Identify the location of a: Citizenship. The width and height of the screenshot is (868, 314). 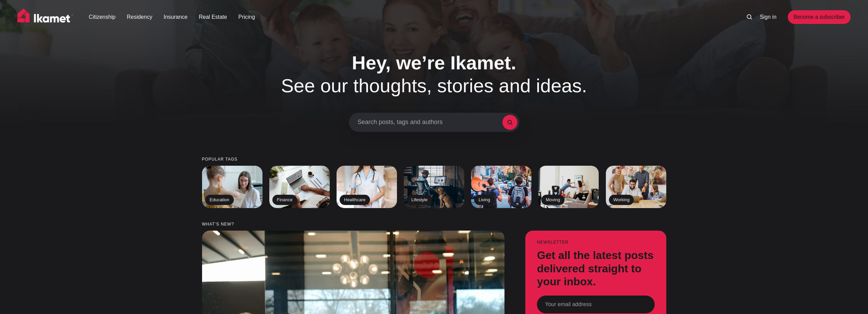
(102, 17).